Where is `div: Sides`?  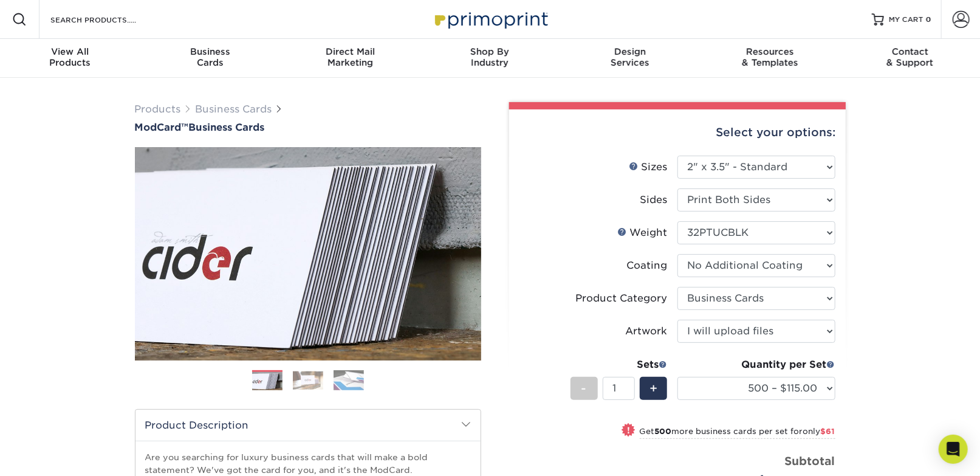 div: Sides is located at coordinates (654, 200).